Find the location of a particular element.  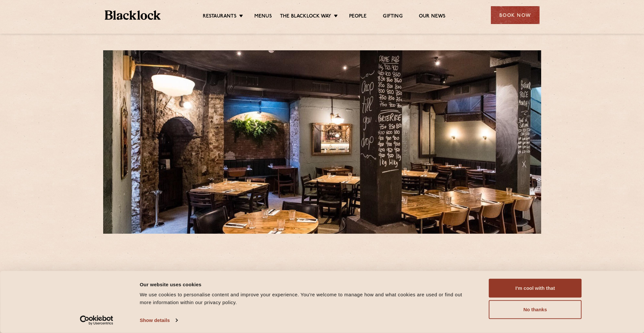

a: Gifting is located at coordinates (392, 17).